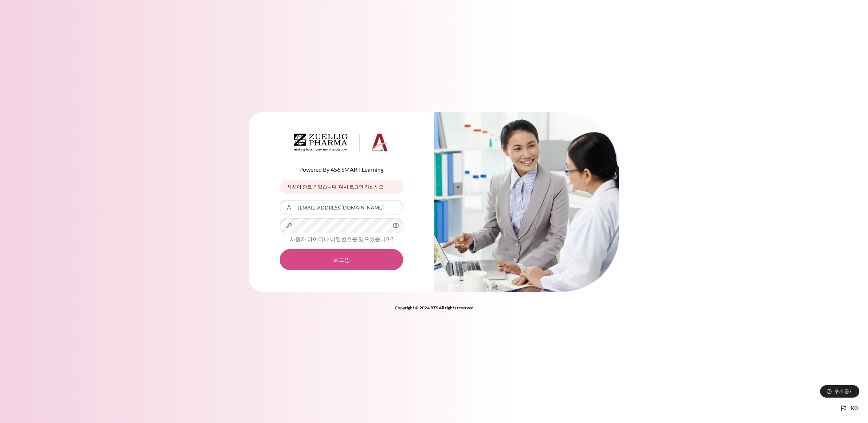 Image resolution: width=868 pixels, height=423 pixels. What do you see at coordinates (848, 408) in the screenshot?
I see `button: Languages` at bounding box center [848, 408].